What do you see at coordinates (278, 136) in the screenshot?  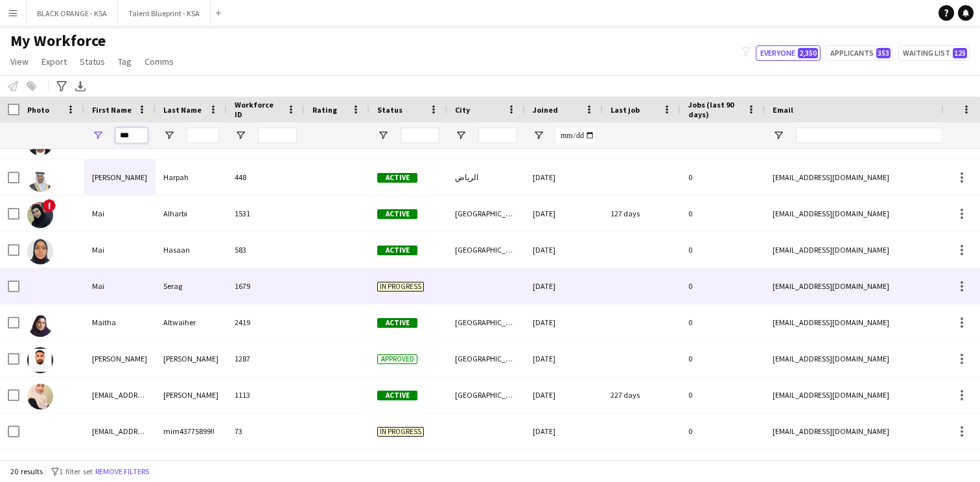 I see `input: Workforce ID Filter Input` at bounding box center [278, 136].